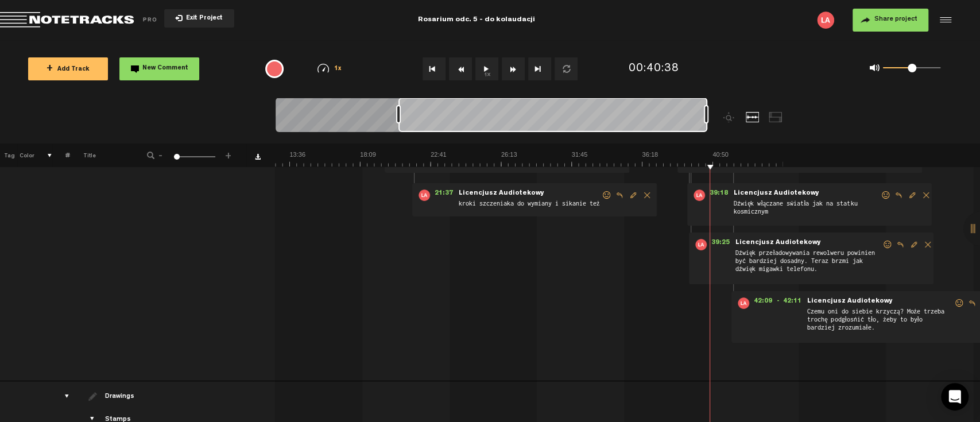  Describe the element at coordinates (890, 20) in the screenshot. I see `button: Share project` at that location.